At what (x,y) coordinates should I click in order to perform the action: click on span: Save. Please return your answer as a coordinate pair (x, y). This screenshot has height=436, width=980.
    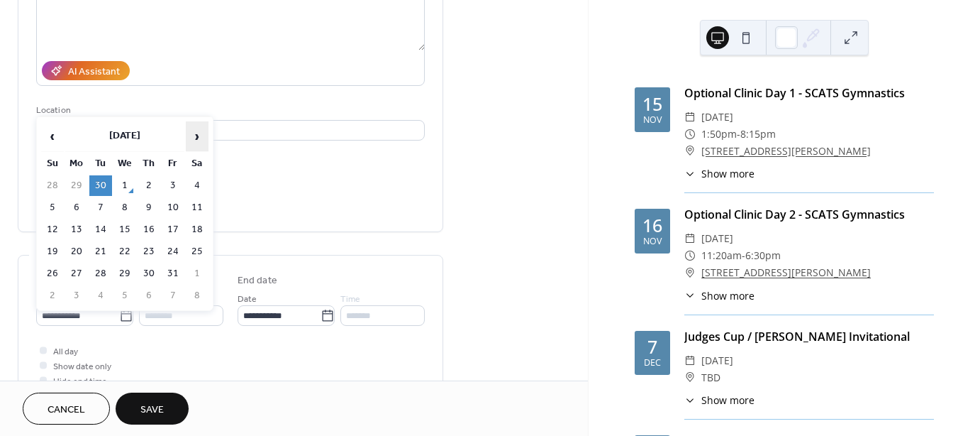
    Looking at the image, I should click on (152, 409).